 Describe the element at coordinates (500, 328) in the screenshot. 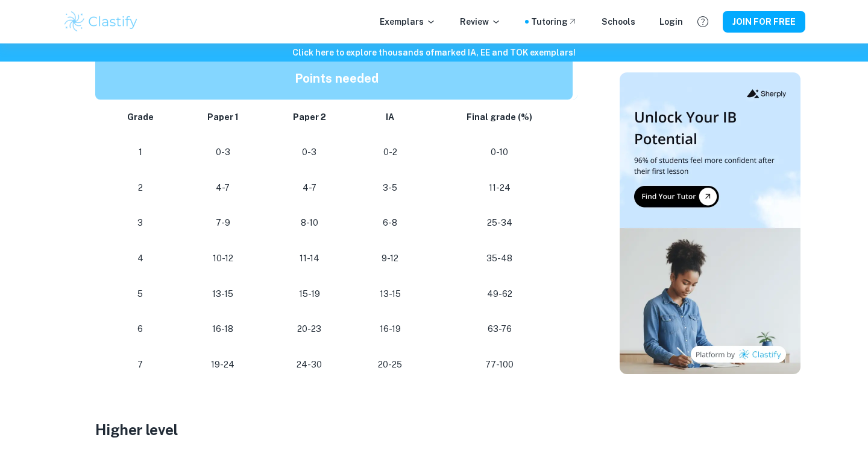

I see `p: 63-76` at that location.